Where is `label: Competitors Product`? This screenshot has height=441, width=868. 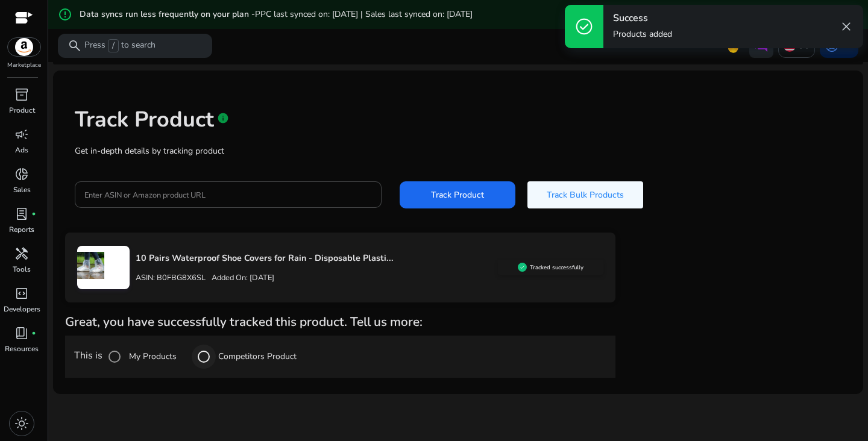 label: Competitors Product is located at coordinates (256, 356).